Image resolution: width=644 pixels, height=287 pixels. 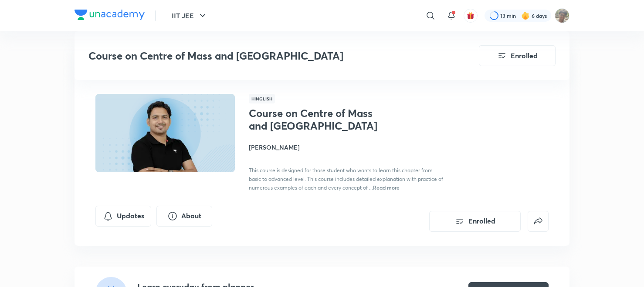 What do you see at coordinates (109, 16) in the screenshot?
I see `a: Company Logo` at bounding box center [109, 16].